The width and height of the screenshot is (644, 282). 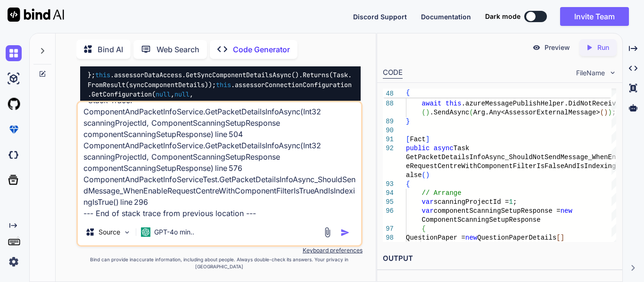 I want to click on img: attachment, so click(x=327, y=232).